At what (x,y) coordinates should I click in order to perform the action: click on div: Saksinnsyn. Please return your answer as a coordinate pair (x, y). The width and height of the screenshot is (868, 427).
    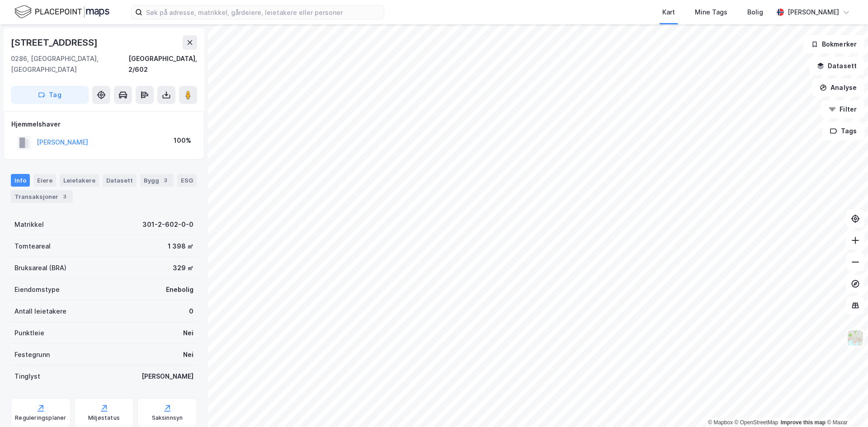
    Looking at the image, I should click on (167, 418).